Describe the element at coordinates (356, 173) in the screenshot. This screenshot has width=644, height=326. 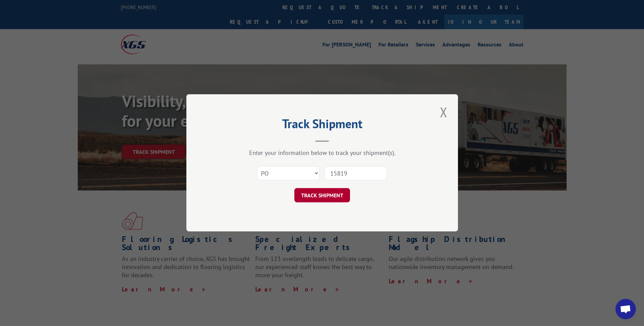
I see `input: Number(s)` at that location.